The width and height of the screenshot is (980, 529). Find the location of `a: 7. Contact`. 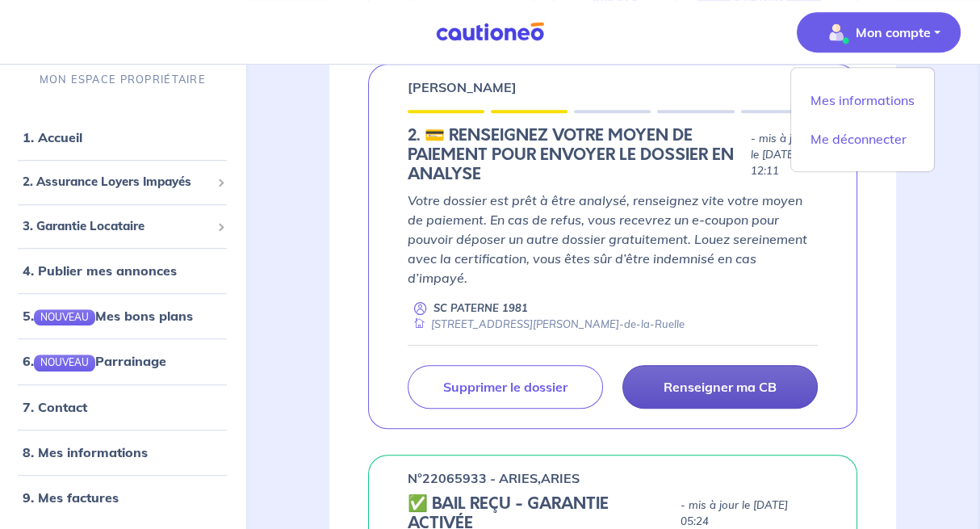

a: 7. Contact is located at coordinates (55, 407).